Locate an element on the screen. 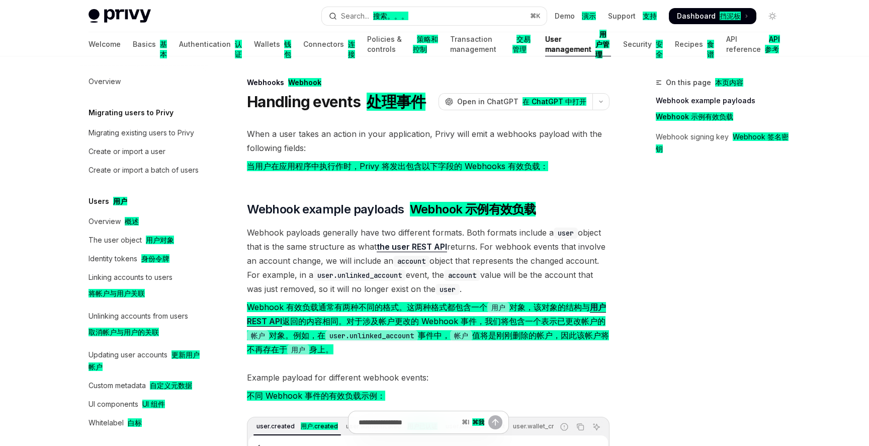  font: 挡泥板 is located at coordinates (730, 16).